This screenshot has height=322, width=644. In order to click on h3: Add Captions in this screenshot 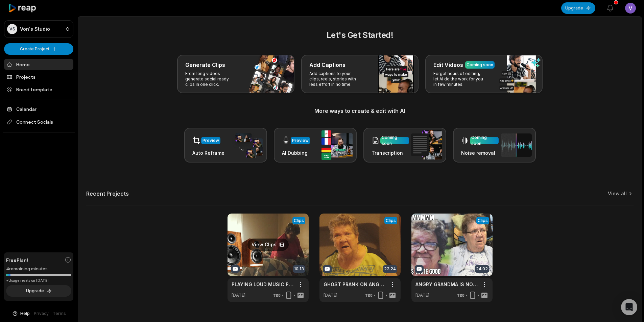, I will do `click(327, 65)`.